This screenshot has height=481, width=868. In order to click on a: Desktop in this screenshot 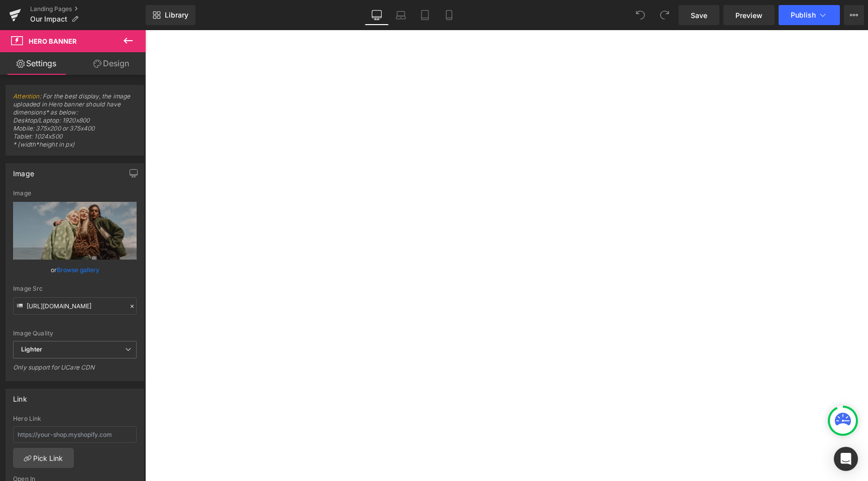, I will do `click(377, 15)`.